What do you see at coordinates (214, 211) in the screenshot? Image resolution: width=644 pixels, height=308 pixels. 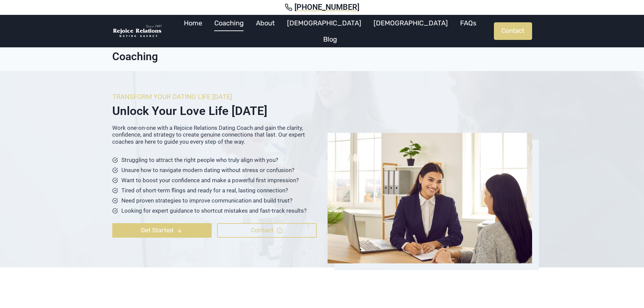 I see `span: Looking for expert guidance to shortcut mistakes and fast-track results?` at bounding box center [214, 211].